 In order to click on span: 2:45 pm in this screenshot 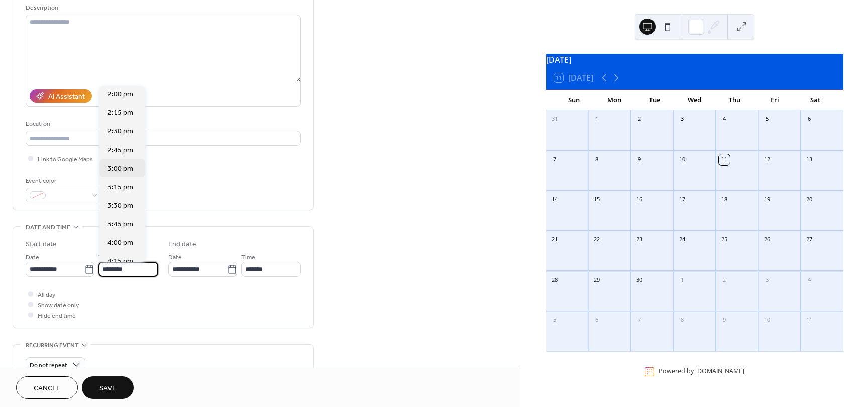, I will do `click(120, 150)`.